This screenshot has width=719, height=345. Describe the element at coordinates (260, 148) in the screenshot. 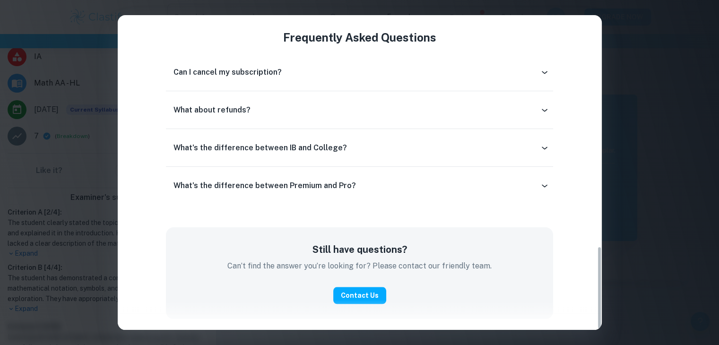

I see `h6: What's the difference between IB and College?` at that location.